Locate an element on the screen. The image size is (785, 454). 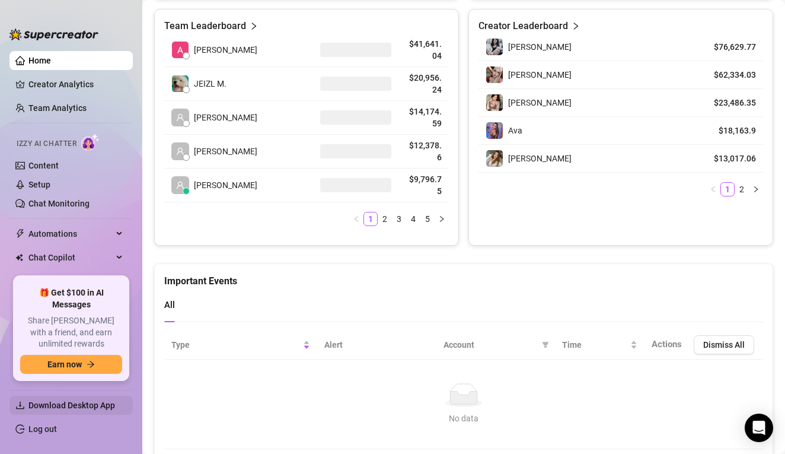
span: arrow-right is located at coordinates (91, 364).